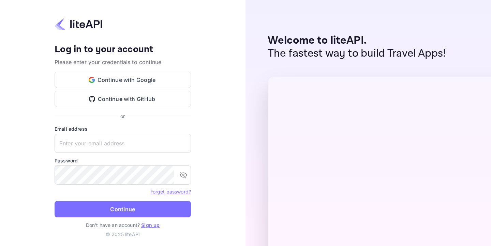 This screenshot has height=246, width=491. I want to click on input: Enter your email address, so click(123, 143).